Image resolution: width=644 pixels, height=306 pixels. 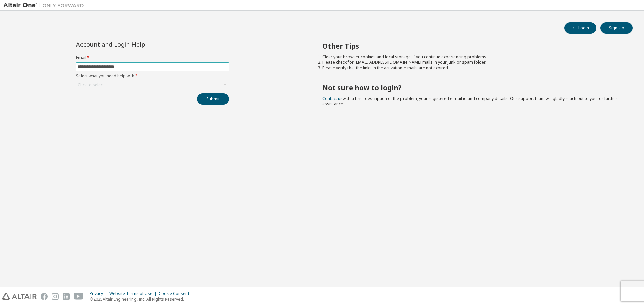 I want to click on div: Website Terms of Use, so click(x=134, y=293).